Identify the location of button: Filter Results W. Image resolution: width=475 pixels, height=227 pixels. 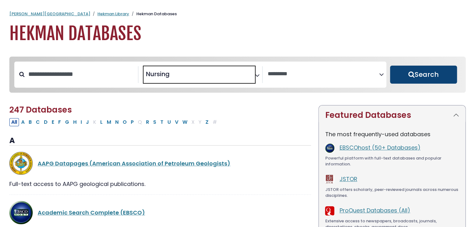
(185, 122).